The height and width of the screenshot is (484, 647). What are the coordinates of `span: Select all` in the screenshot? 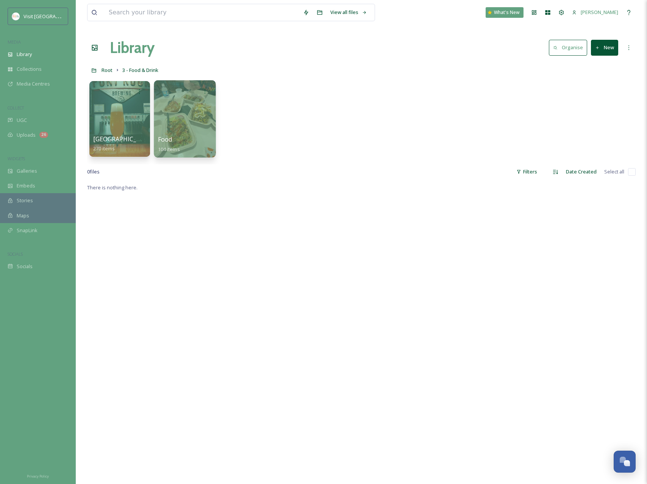 It's located at (614, 171).